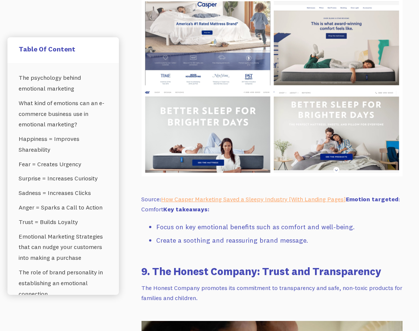 This screenshot has width=419, height=331. I want to click on li: Focus on key emotional benefits such as comfort and well-being., so click(279, 227).